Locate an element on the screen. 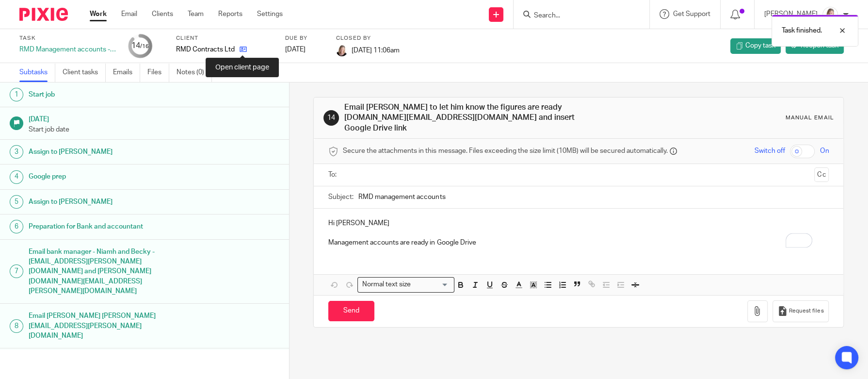  div: 1 is located at coordinates (17, 95).